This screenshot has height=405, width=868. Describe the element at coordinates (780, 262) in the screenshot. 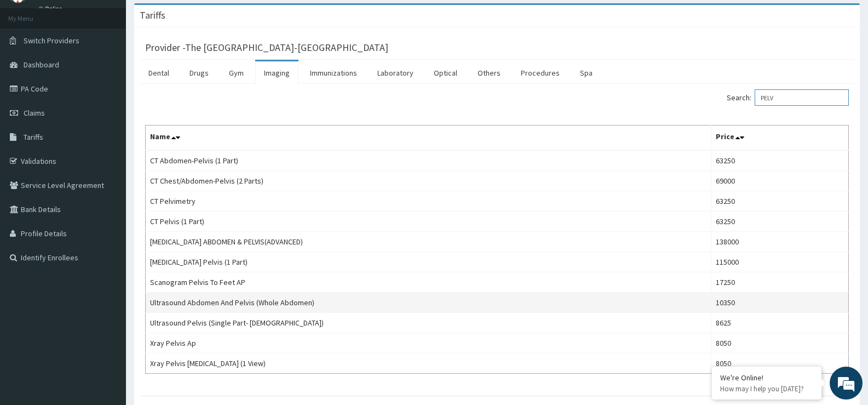

I see `td: 115000` at that location.